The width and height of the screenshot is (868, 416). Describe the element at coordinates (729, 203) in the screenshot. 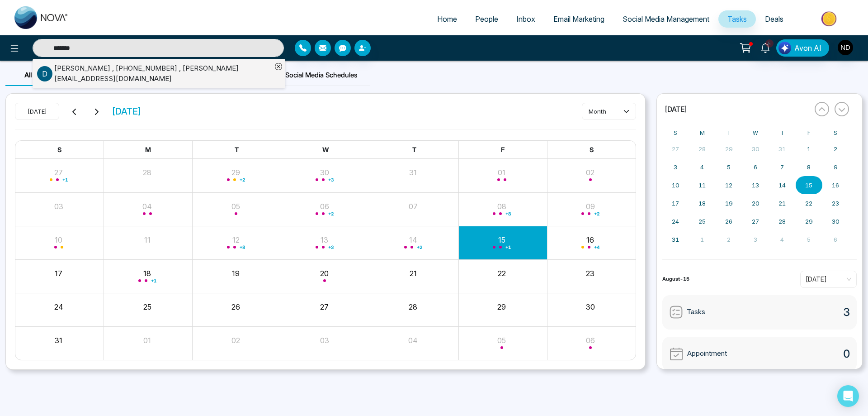

I see `button: August 19, 2025` at that location.